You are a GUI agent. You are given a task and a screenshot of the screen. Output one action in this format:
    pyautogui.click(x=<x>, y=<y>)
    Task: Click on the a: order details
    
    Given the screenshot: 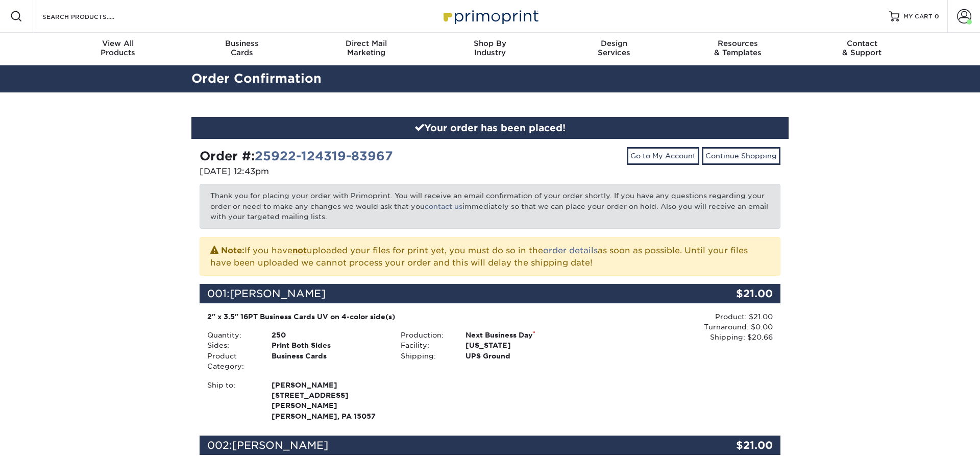 What is the action you would take?
    pyautogui.click(x=570, y=250)
    